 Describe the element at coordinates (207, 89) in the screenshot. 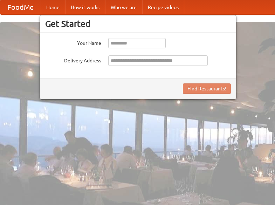

I see `button: Find Restaurants!` at that location.